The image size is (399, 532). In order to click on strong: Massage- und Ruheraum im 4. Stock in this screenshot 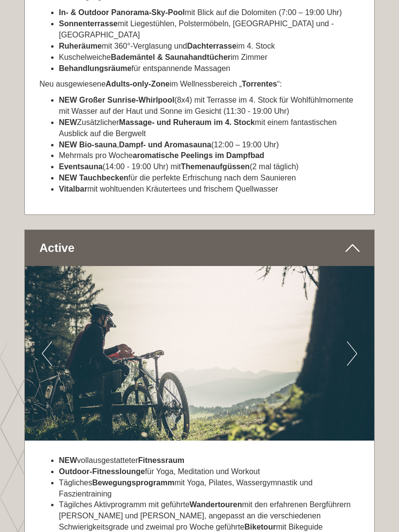, I will do `click(187, 122)`.